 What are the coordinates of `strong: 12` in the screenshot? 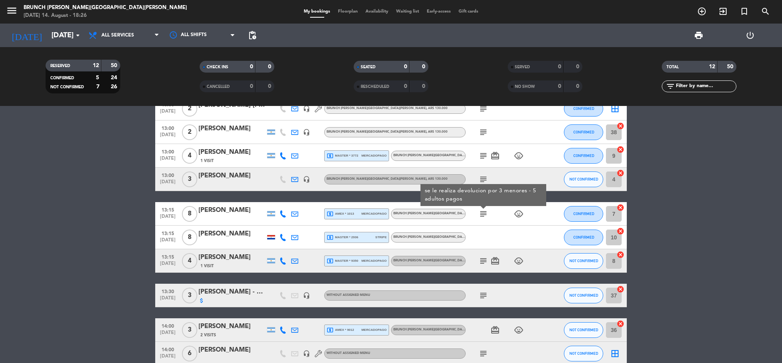 It's located at (96, 66).